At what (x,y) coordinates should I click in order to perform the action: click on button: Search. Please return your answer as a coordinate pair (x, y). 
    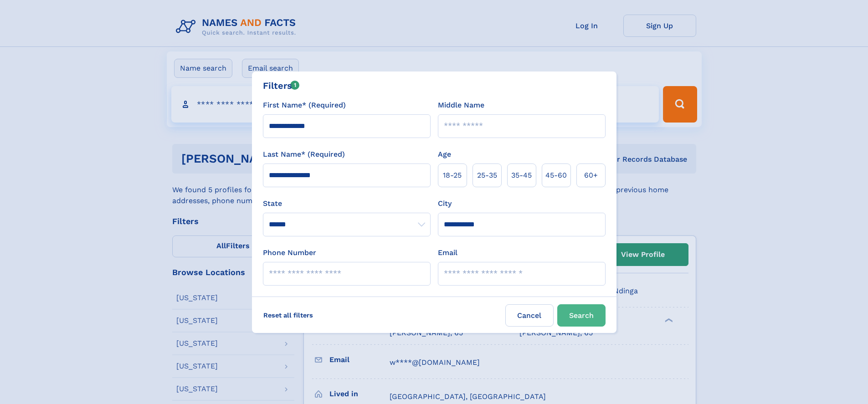
    Looking at the image, I should click on (582, 315).